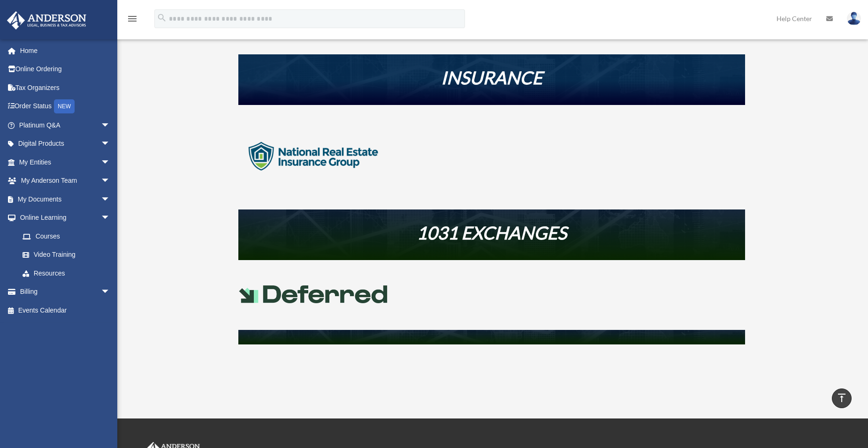 Image resolution: width=868 pixels, height=448 pixels. What do you see at coordinates (854, 18) in the screenshot?
I see `img: User Pic` at bounding box center [854, 18].